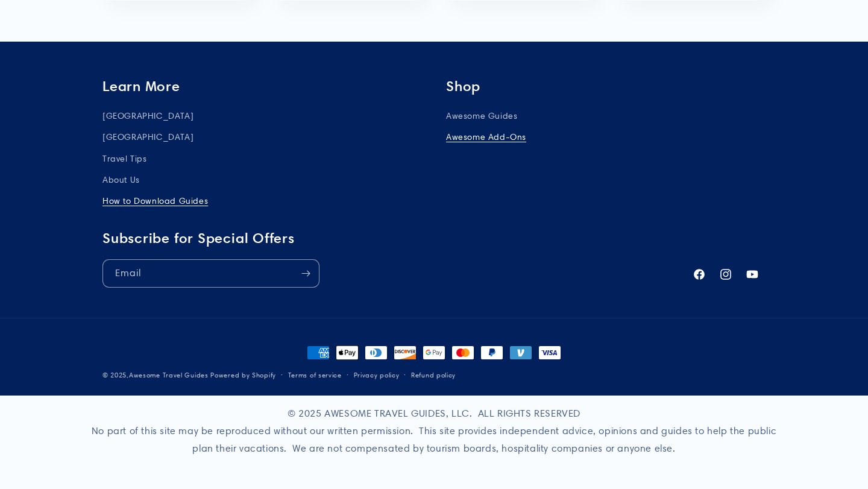  What do you see at coordinates (377, 375) in the screenshot?
I see `a: Privacy policy` at bounding box center [377, 375].